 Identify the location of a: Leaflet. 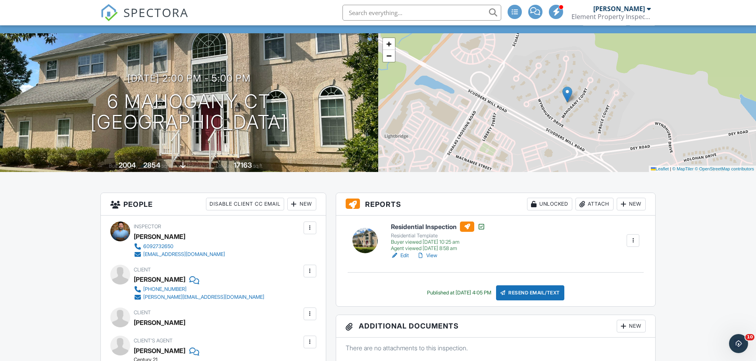
(659, 169).